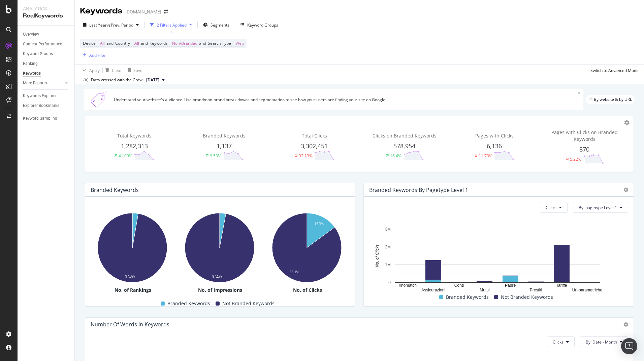  I want to click on span: 6,136, so click(494, 146).